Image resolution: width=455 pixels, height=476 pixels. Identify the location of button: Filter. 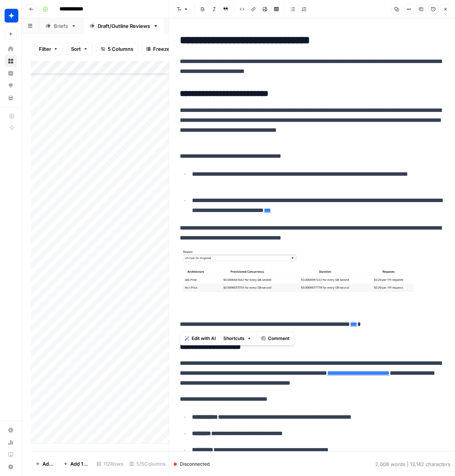
(49, 49).